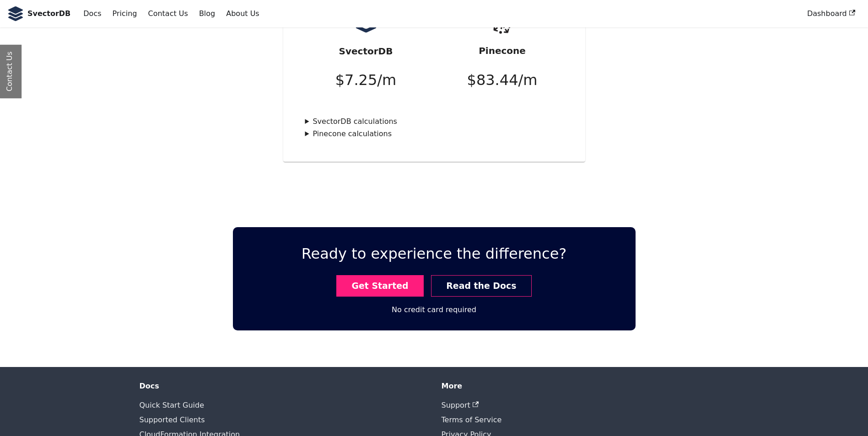 The width and height of the screenshot is (868, 436). What do you see at coordinates (503, 80) in the screenshot?
I see `p: $ 83.44 /m` at bounding box center [503, 80].